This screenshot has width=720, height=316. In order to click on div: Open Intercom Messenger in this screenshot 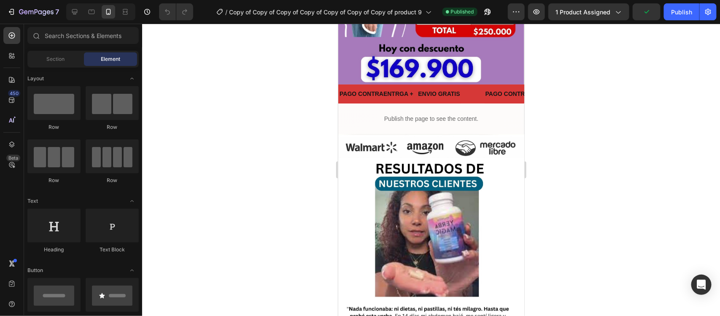, I will do `click(702, 284)`.